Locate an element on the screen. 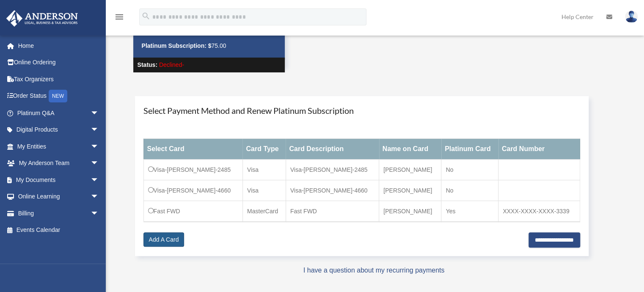 Image resolution: width=644 pixels, height=292 pixels. strong: Status: is located at coordinates (147, 64).